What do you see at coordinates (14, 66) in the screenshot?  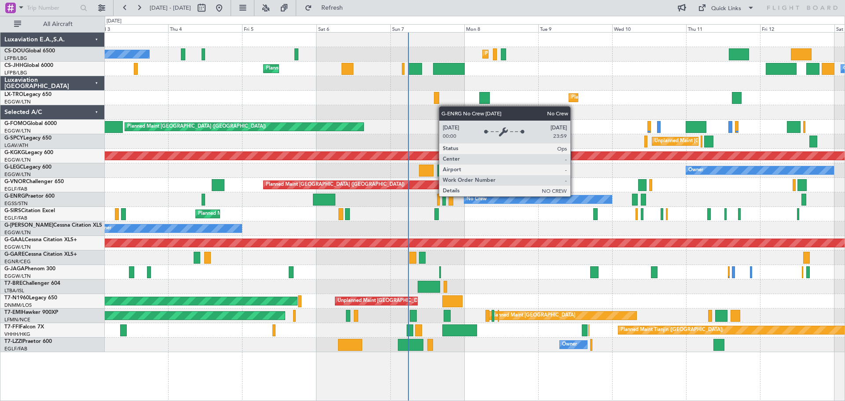 I see `span: CS-JHH` at bounding box center [14, 66].